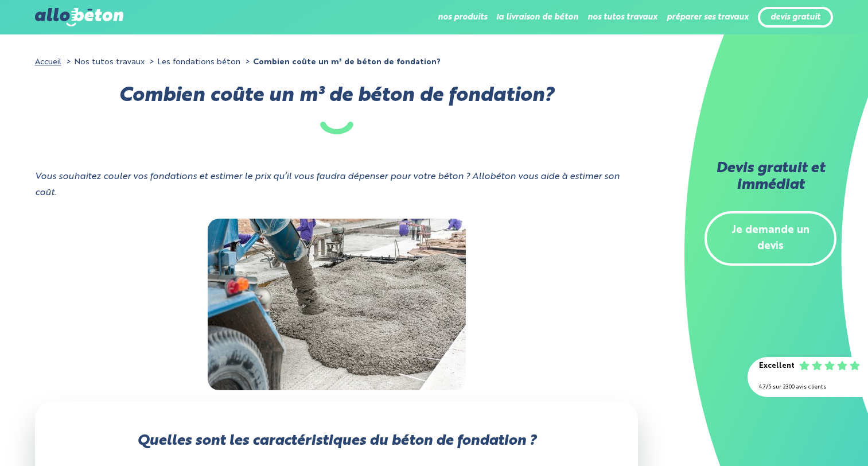 This screenshot has width=868, height=466. What do you see at coordinates (342, 62) in the screenshot?
I see `li: Combien coûte un m³ de béton de fondation?` at bounding box center [342, 62].